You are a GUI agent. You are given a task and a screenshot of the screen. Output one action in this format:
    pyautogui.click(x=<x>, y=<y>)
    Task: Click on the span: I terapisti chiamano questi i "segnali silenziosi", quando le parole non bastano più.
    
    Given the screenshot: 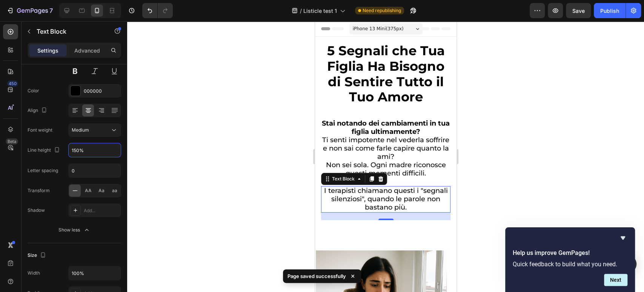 What is the action you would take?
    pyautogui.click(x=71, y=177)
    